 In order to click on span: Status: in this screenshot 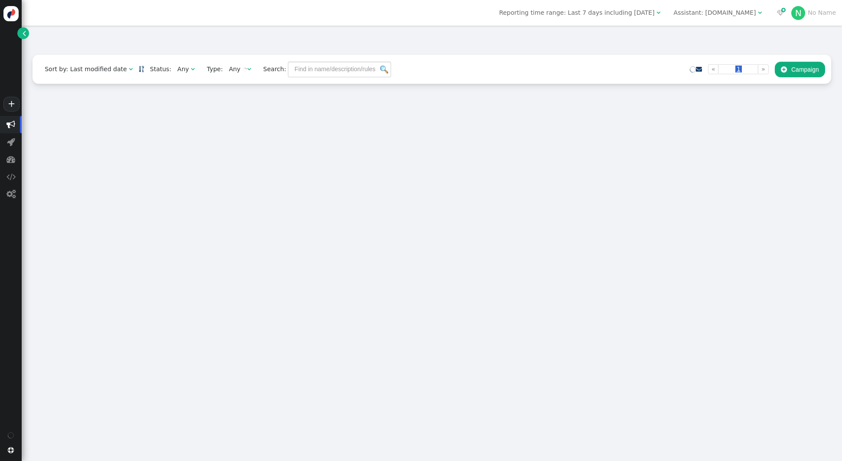, I will do `click(157, 69)`.